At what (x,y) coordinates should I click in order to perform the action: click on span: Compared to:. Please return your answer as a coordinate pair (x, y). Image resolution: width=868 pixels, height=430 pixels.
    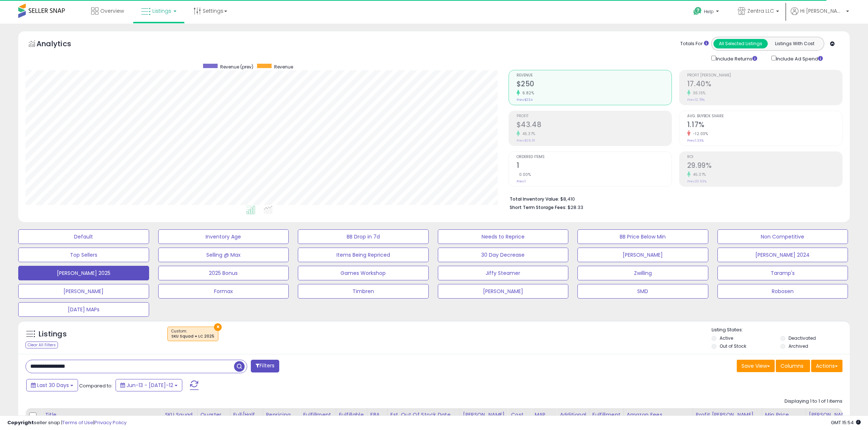
    Looking at the image, I should click on (96, 386).